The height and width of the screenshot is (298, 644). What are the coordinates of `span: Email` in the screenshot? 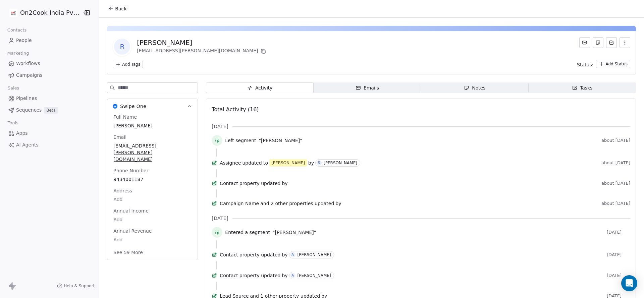 It's located at (120, 137).